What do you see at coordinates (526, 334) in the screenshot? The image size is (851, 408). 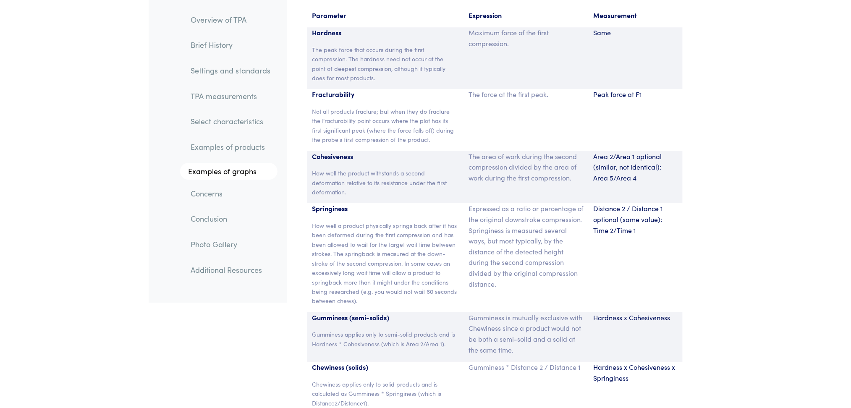 I see `p: Gumminess is mutually exclusive with Chewiness since a product would not be both a semi-solid and...` at bounding box center [526, 334].